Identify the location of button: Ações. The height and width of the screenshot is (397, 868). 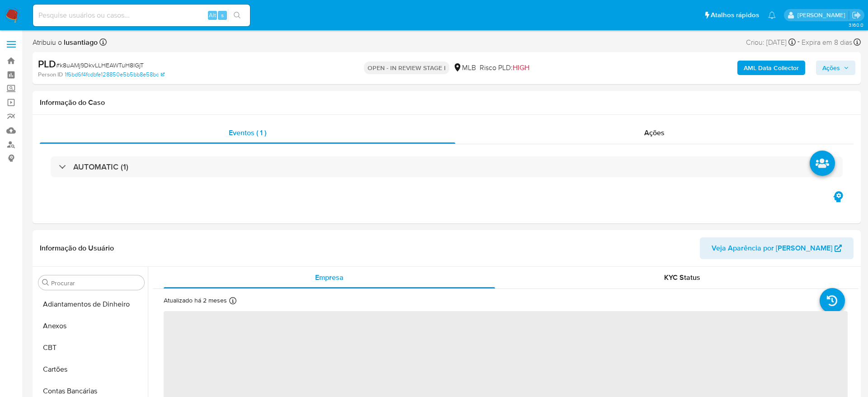
(835, 68).